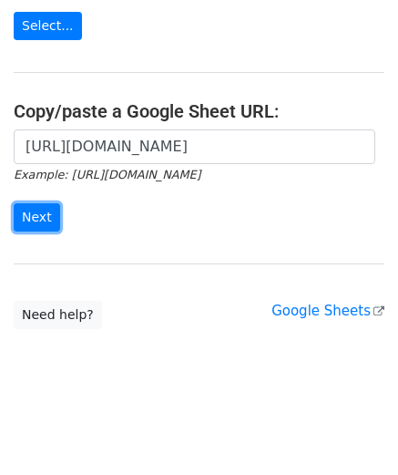 This screenshot has height=475, width=398. What do you see at coordinates (47, 26) in the screenshot?
I see `a: Select...` at bounding box center [47, 26].